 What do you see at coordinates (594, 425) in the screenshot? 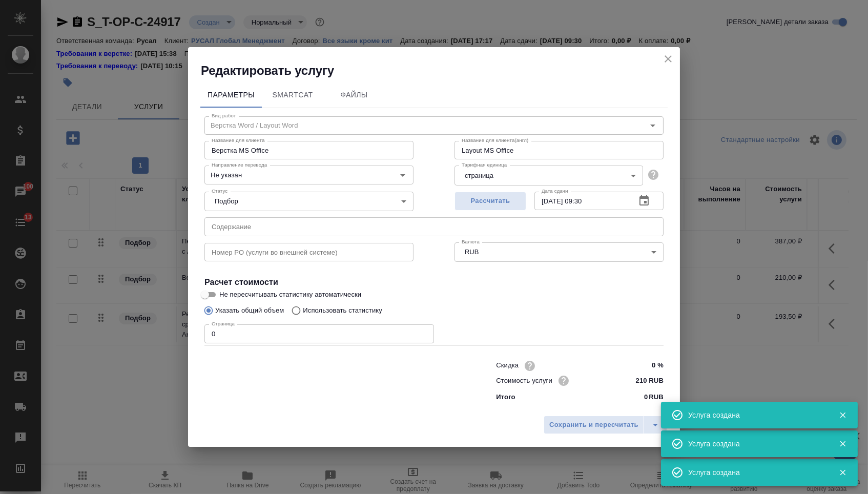
I see `span: Сохранить и пересчитать` at bounding box center [594, 425].